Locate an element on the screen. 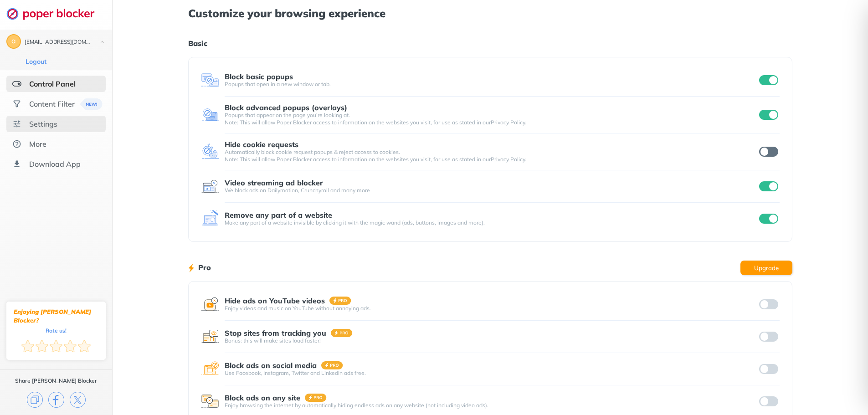 The width and height of the screenshot is (868, 415). div: Block ads on social media is located at coordinates (270, 366).